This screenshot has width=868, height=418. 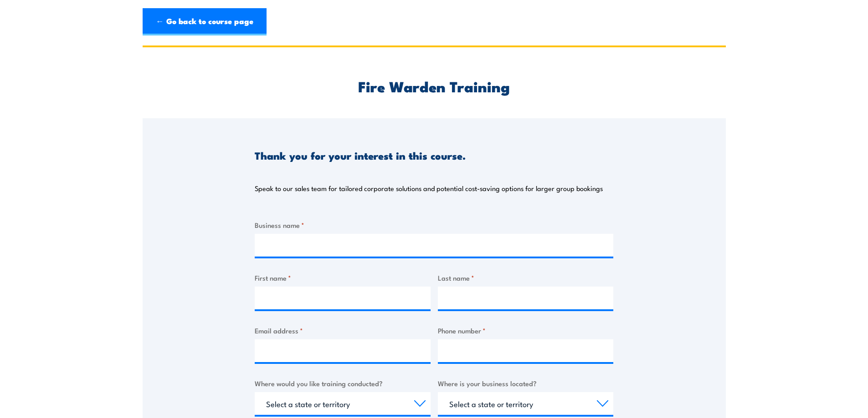 What do you see at coordinates (526, 278) in the screenshot?
I see `label: Last name` at bounding box center [526, 278].